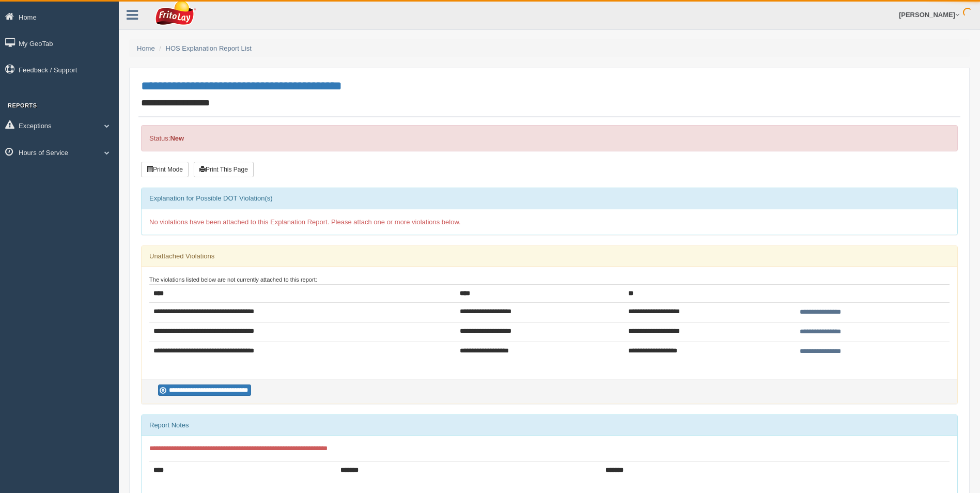 Image resolution: width=980 pixels, height=493 pixels. What do you see at coordinates (145, 48) in the screenshot?
I see `a: Home` at bounding box center [145, 48].